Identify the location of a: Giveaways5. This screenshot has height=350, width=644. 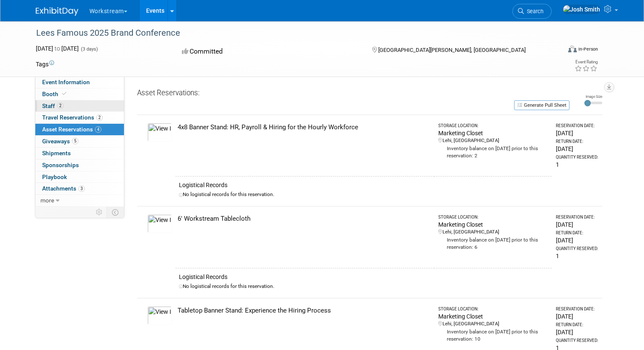
(80, 142).